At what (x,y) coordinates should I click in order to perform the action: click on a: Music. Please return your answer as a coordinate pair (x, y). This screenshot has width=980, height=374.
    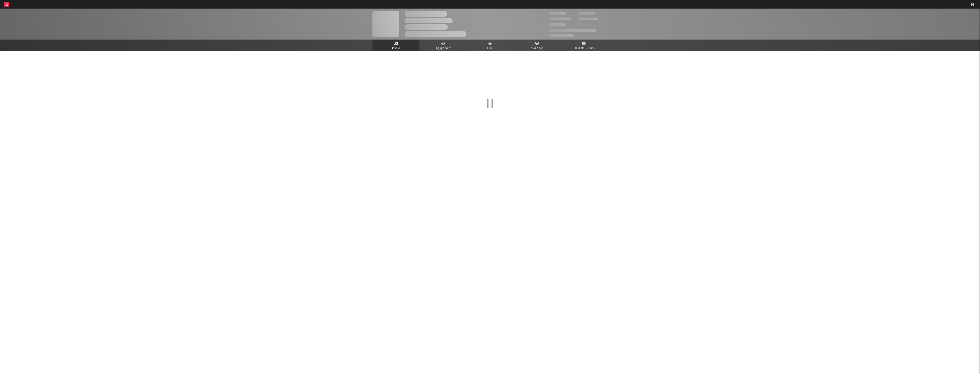
    Looking at the image, I should click on (396, 45).